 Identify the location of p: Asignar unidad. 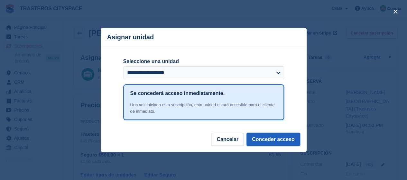
(131, 37).